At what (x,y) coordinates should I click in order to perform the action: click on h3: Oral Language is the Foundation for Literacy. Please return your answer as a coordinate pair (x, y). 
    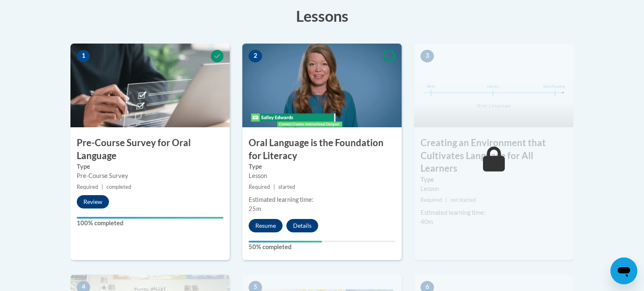
    Looking at the image, I should click on (322, 150).